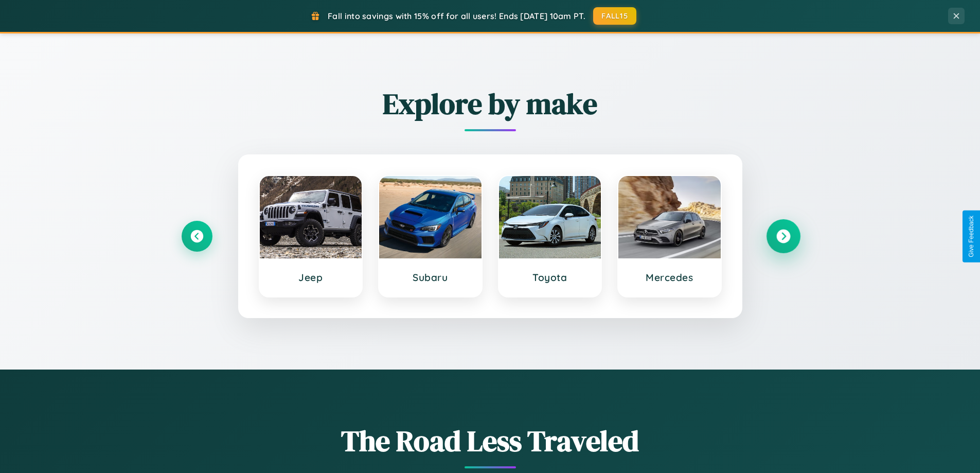  I want to click on h3: Toyota, so click(550, 278).